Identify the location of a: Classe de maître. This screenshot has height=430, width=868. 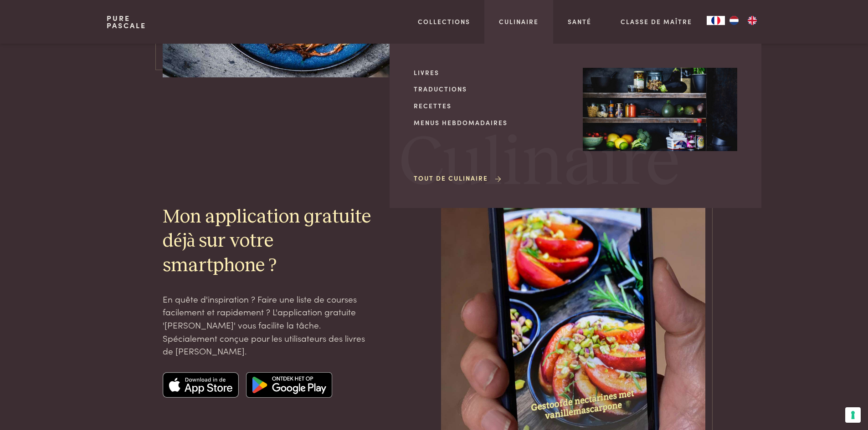
(656, 21).